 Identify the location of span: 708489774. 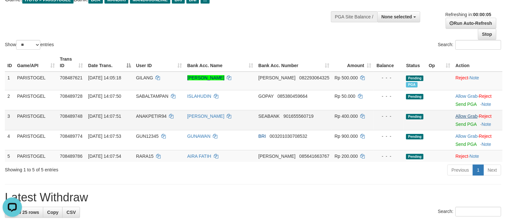
(71, 136).